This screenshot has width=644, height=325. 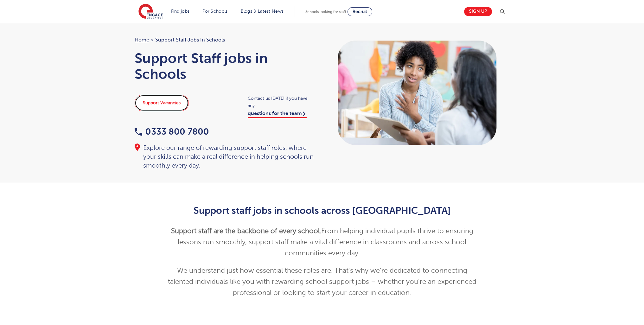 What do you see at coordinates (360, 12) in the screenshot?
I see `a: Recruit` at bounding box center [360, 12].